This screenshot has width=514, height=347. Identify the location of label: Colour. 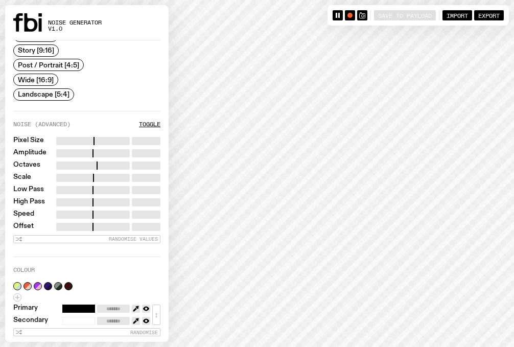
(24, 270).